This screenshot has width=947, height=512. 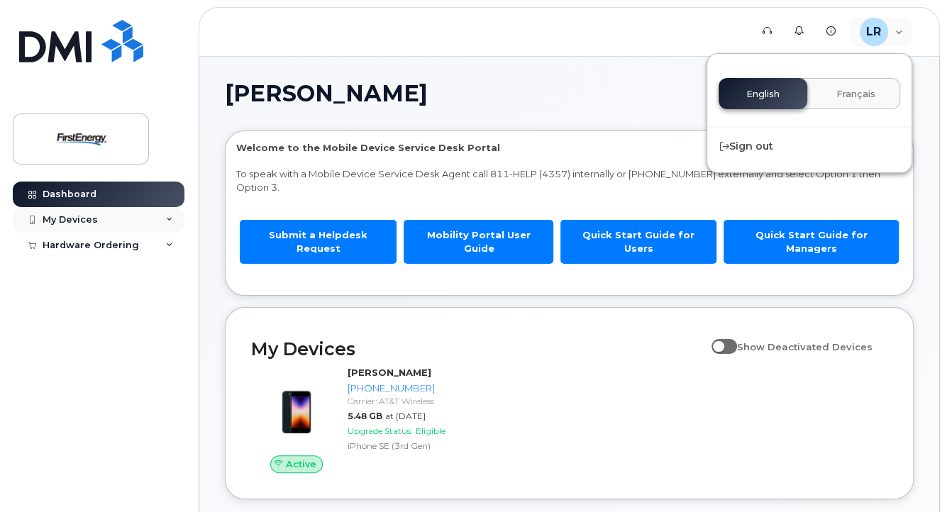 I want to click on span: Active, so click(x=301, y=464).